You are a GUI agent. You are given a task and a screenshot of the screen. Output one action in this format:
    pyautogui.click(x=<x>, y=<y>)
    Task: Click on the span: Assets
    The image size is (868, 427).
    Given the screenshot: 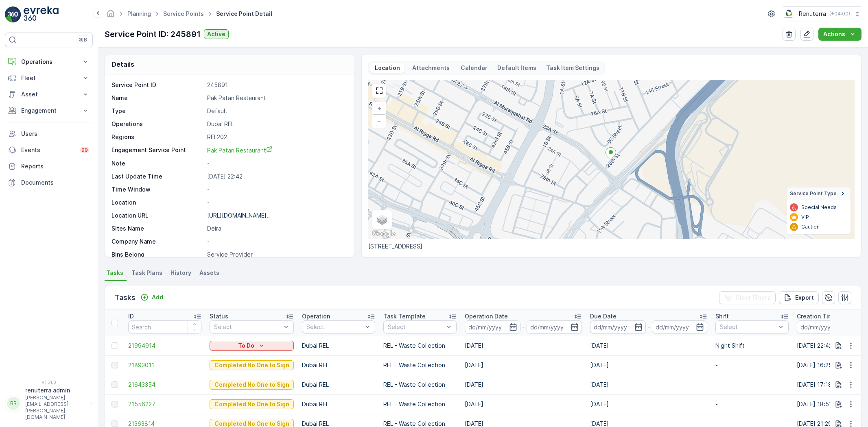 What is the action you would take?
    pyautogui.click(x=209, y=273)
    